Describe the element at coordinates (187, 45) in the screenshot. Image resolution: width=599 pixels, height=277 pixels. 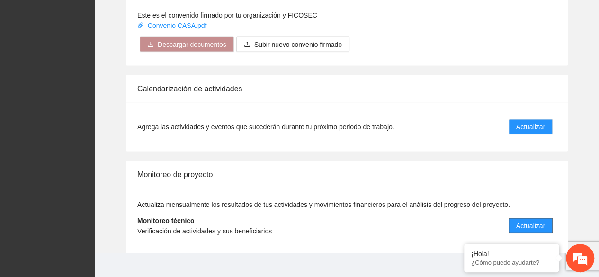
I see `button: downloadDescargar documentos` at that location.